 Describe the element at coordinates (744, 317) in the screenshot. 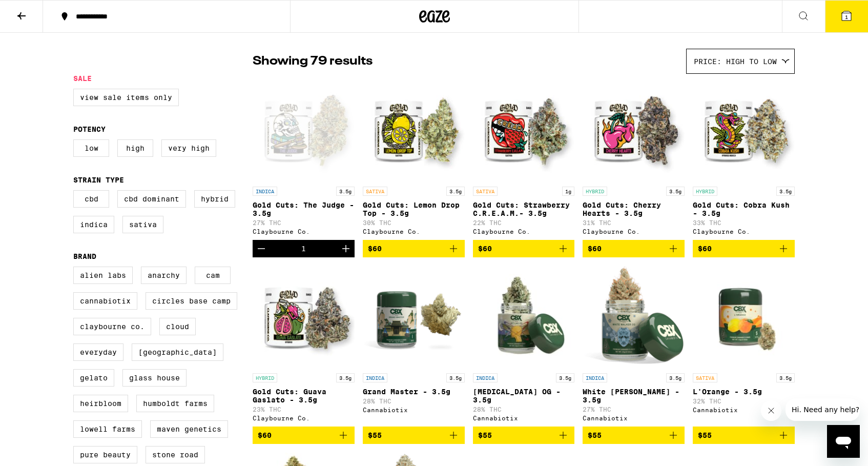

I see `img: Cannabiotix - L'Orange - 3.5g` at that location.